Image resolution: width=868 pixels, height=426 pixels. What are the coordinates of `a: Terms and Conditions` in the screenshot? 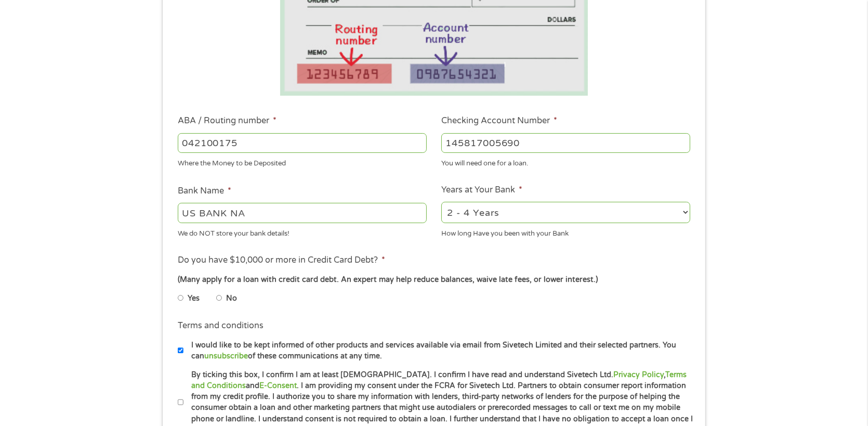 It's located at (439, 380).